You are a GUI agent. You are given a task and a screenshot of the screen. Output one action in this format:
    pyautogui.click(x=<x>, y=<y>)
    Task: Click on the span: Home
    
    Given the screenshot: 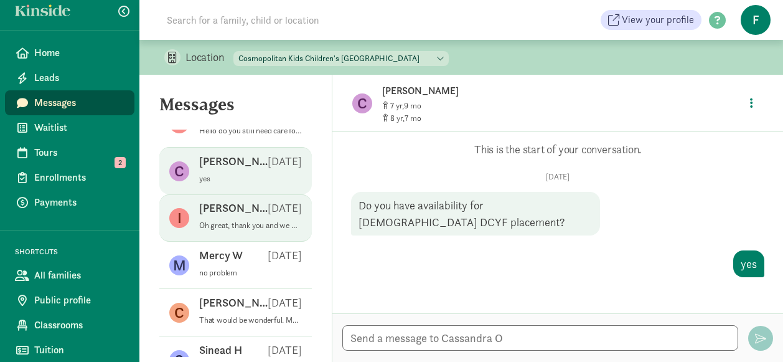 What is the action you would take?
    pyautogui.click(x=79, y=53)
    